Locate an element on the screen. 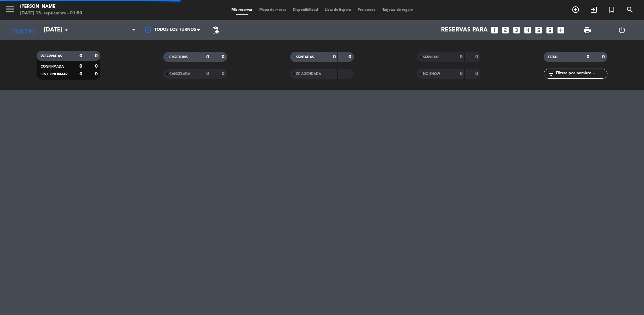 This screenshot has height=315, width=644. span: Reservas para is located at coordinates (464, 30).